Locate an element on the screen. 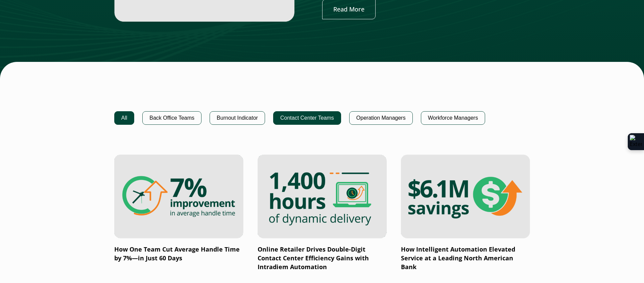  img: Extension Icon is located at coordinates (636, 142).